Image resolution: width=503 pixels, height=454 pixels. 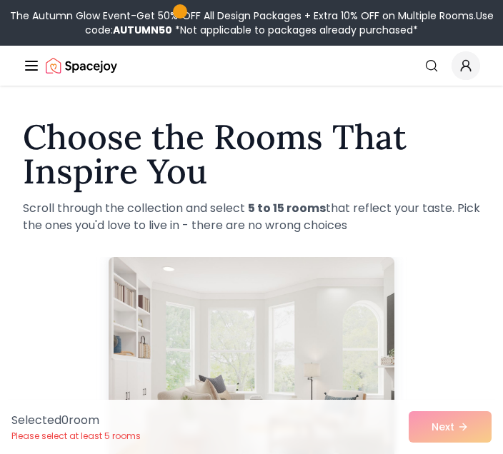 What do you see at coordinates (286, 208) in the screenshot?
I see `strong: 5 to 15 rooms` at bounding box center [286, 208].